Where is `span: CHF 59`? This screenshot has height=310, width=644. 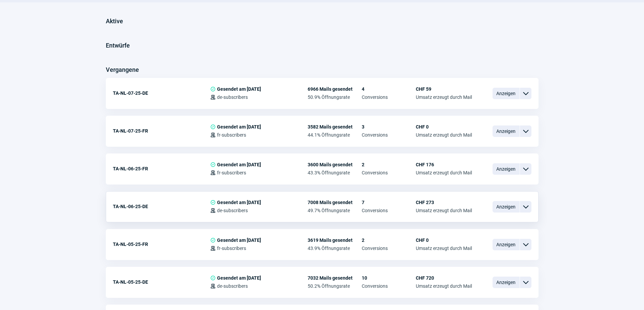 span: CHF 59 is located at coordinates (443, 89).